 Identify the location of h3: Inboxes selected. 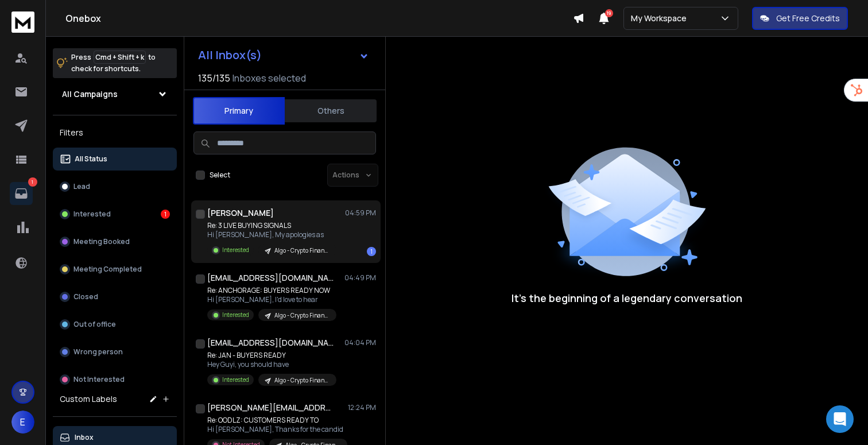
(269, 78).